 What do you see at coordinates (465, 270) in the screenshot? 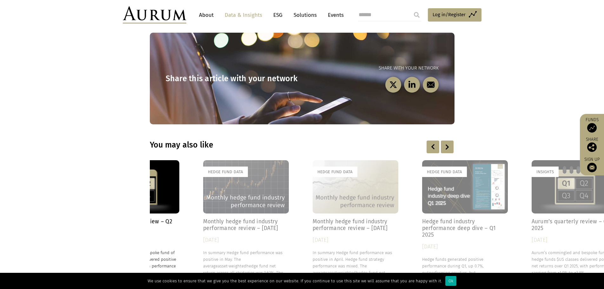
I see `p: Hedge funds generated positive performance during Q1, up 0.7%, outperforming equities, but underp...` at bounding box center [465, 270].